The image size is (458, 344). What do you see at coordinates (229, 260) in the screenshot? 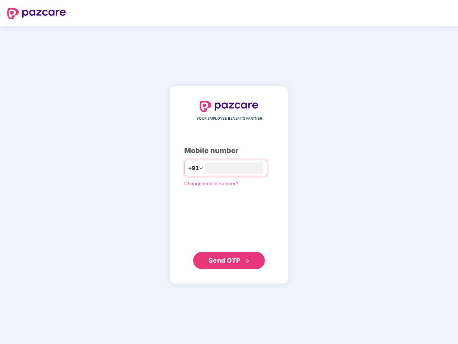
I see `button: Send OTPdouble-right` at bounding box center [229, 260].